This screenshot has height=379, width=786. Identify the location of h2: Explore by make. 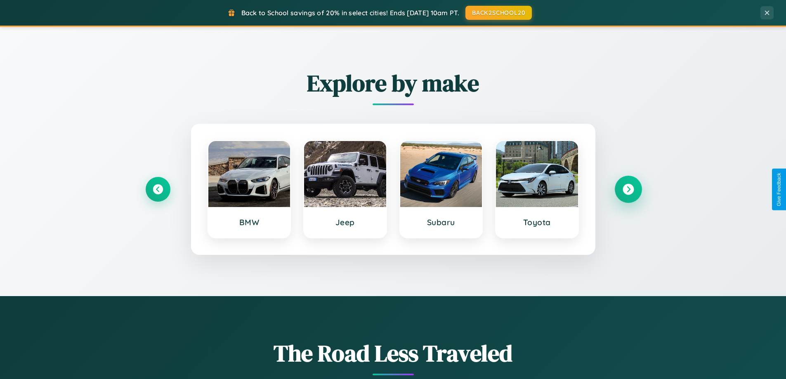
(393, 83).